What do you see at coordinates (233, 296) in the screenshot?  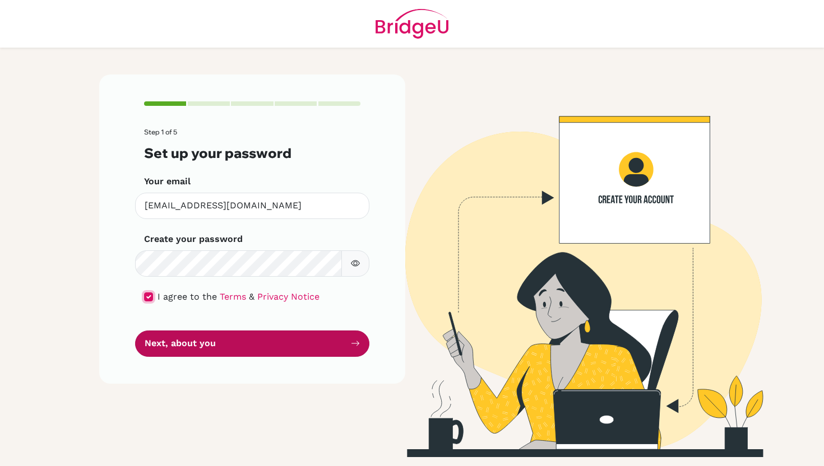 I see `a: Terms` at bounding box center [233, 296].